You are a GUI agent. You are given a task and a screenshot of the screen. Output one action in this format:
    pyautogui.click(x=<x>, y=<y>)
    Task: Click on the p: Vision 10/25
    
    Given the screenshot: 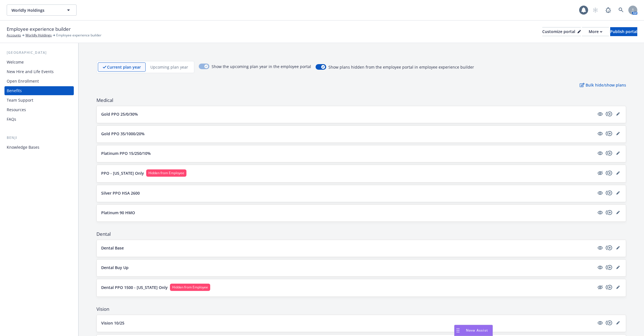 What is the action you would take?
    pyautogui.click(x=113, y=323)
    